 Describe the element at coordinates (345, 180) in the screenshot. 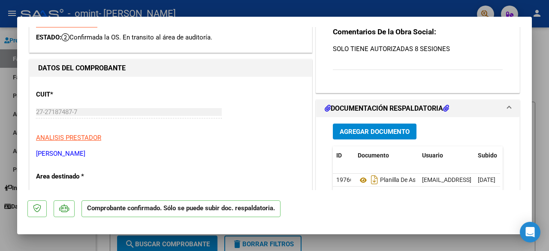

I see `span: 19766` at that location.